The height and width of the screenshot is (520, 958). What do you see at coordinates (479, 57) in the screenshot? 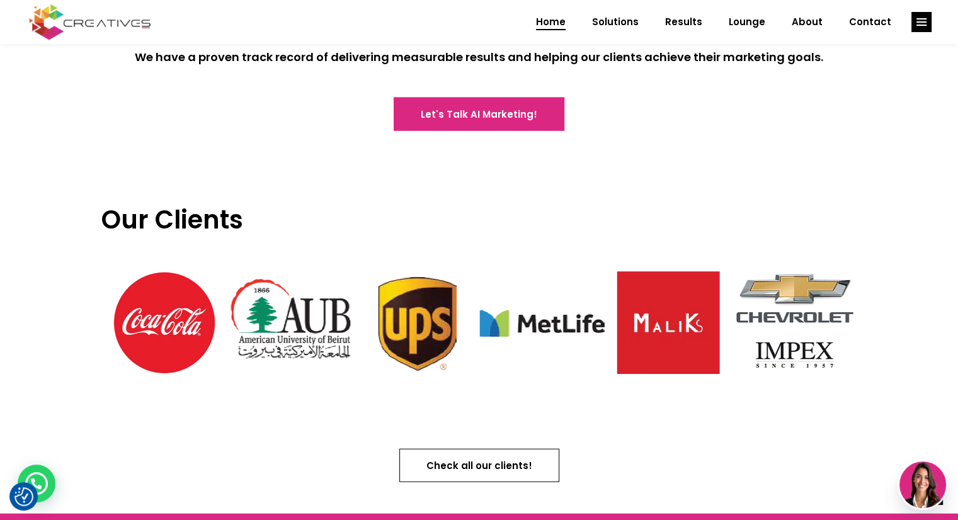
I see `h5: We have a proven track record of delivering measurable results and helping our clients achieve th...` at bounding box center [479, 57].